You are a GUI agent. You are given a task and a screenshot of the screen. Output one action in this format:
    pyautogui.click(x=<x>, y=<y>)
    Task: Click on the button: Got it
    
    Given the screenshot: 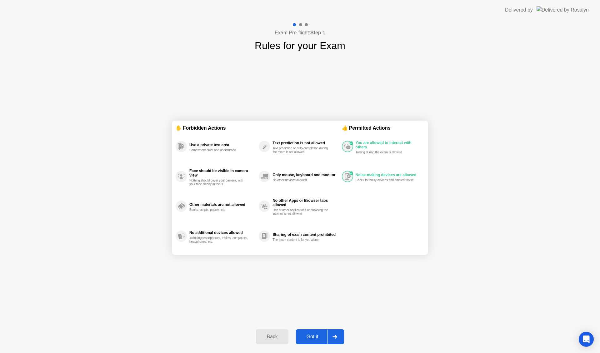 What is the action you would take?
    pyautogui.click(x=320, y=337)
    